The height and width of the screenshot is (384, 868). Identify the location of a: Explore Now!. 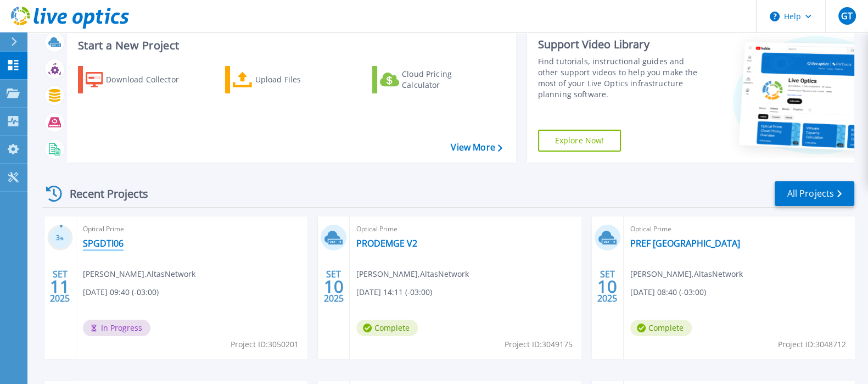
(580, 141).